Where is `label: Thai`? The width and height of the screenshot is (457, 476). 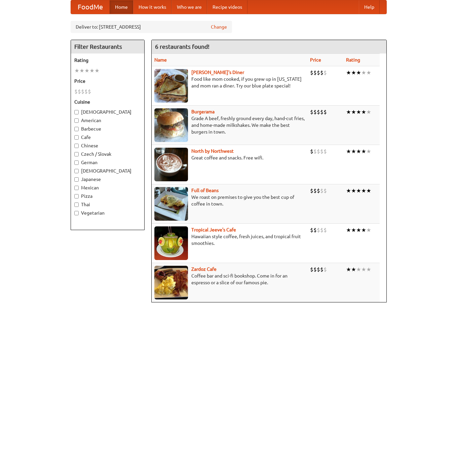 label: Thai is located at coordinates (107, 204).